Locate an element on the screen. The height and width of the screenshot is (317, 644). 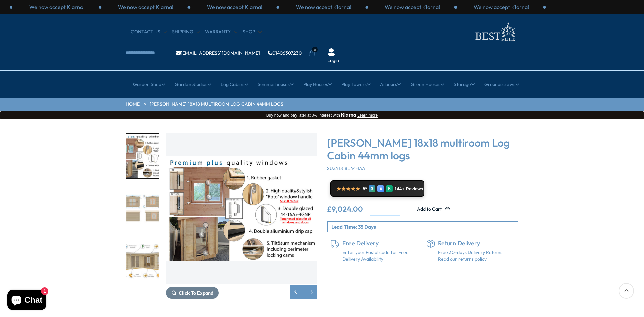
a: 01406307230 is located at coordinates (285, 53).